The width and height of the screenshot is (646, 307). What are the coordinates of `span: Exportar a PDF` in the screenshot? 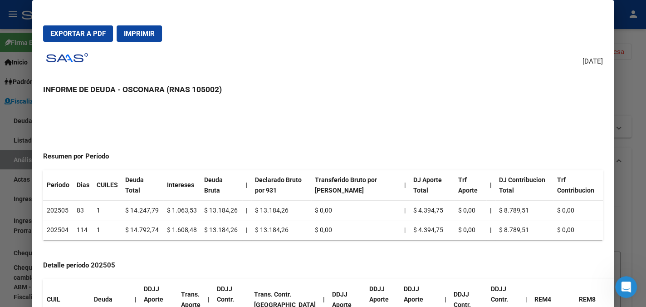 It's located at (78, 34).